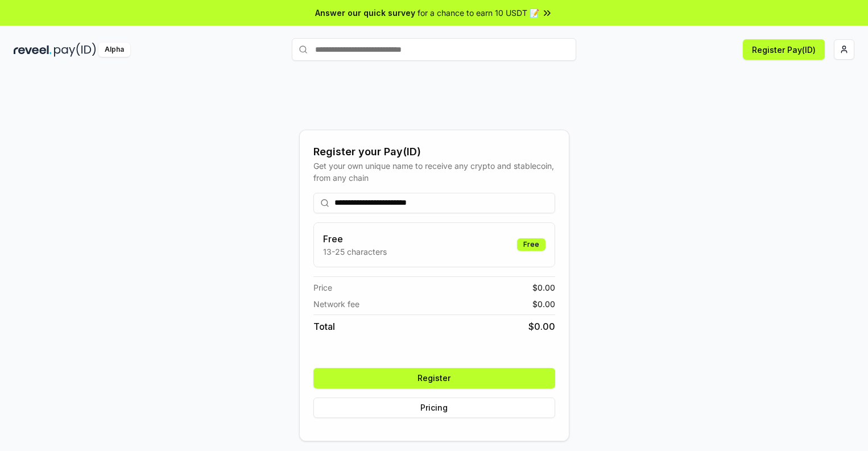 Image resolution: width=868 pixels, height=451 pixels. What do you see at coordinates (336, 303) in the screenshot?
I see `span: Network fee` at bounding box center [336, 303].